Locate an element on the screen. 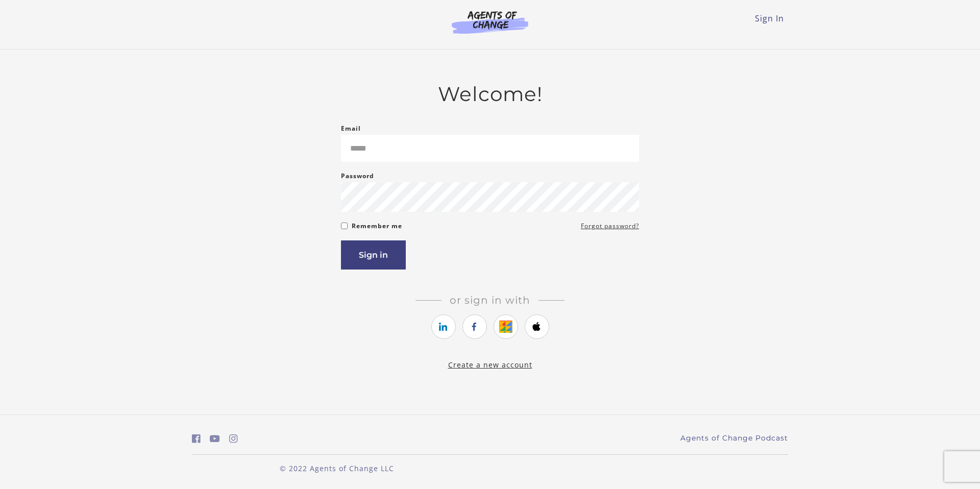 The width and height of the screenshot is (980, 489). span: Or sign in with is located at coordinates (490, 300).